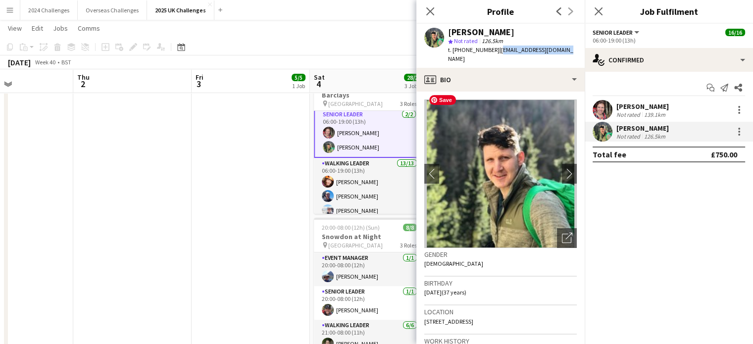  I want to click on a: View, so click(15, 28).